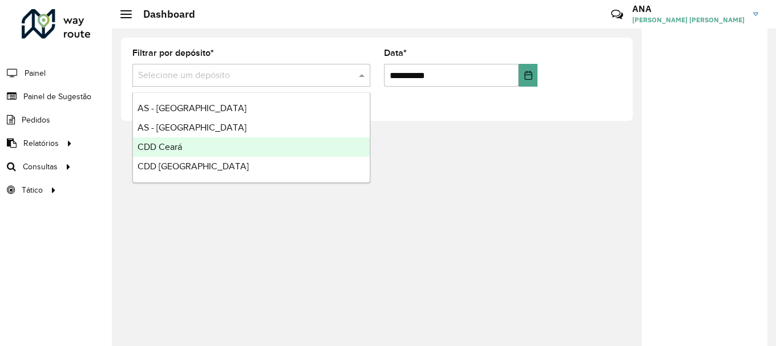 The height and width of the screenshot is (346, 776). What do you see at coordinates (57, 96) in the screenshot?
I see `span: Painel de Sugestão` at bounding box center [57, 96].